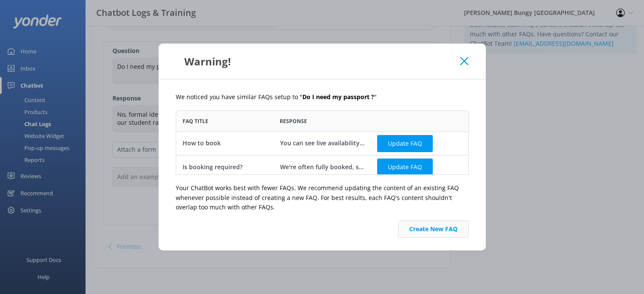 This screenshot has width=644, height=294. What do you see at coordinates (322, 197) in the screenshot?
I see `p: Your ChatBot works best with fewer FAQs. We recommend updating the content of an existing FAQ whe...` at bounding box center [322, 197].